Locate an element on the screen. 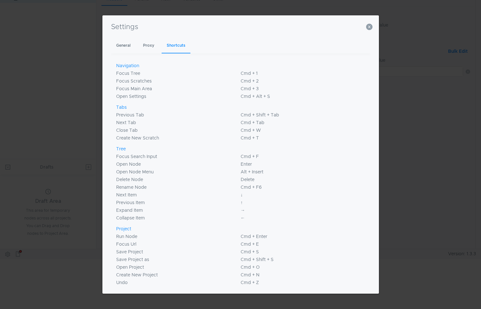 Image resolution: width=481 pixels, height=309 pixels. div: Cmd + Tab is located at coordinates (303, 123).